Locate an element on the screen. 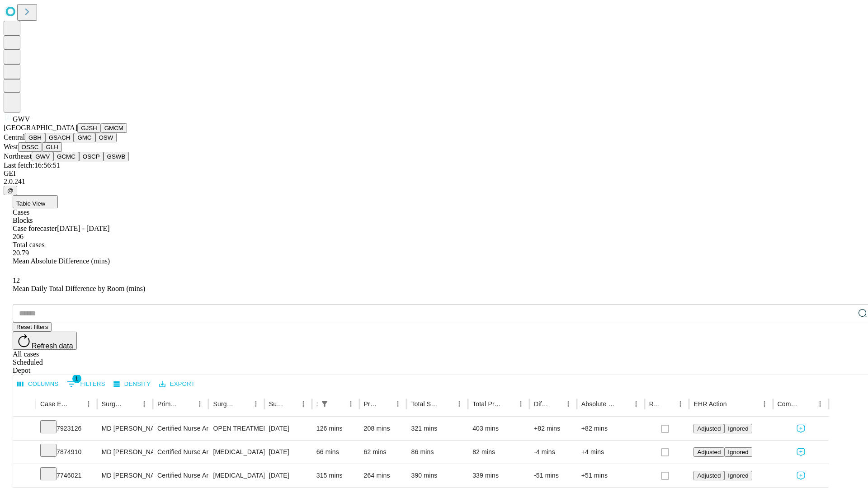  span: 20.79 is located at coordinates (21, 253).